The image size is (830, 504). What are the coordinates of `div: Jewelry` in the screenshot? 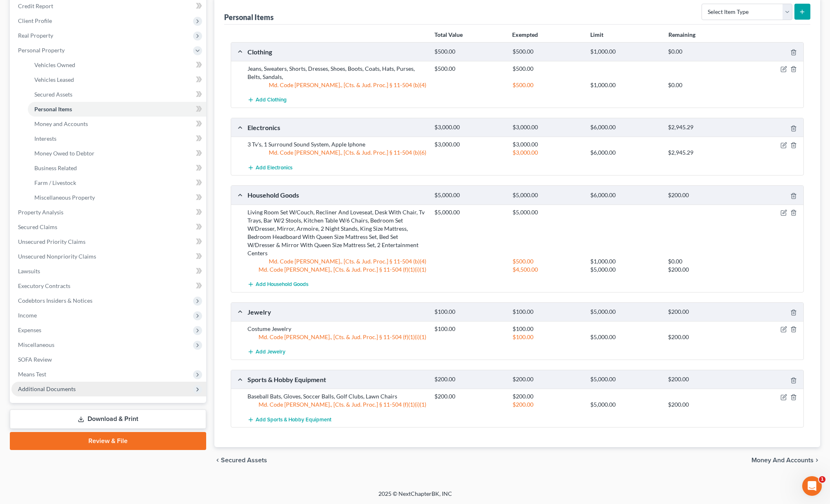 It's located at (337, 312).